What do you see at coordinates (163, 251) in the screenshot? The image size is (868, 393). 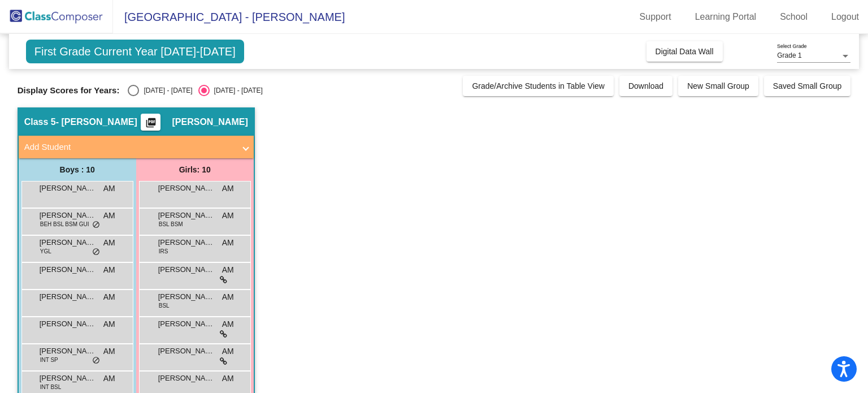 I see `span: IRS` at bounding box center [163, 251].